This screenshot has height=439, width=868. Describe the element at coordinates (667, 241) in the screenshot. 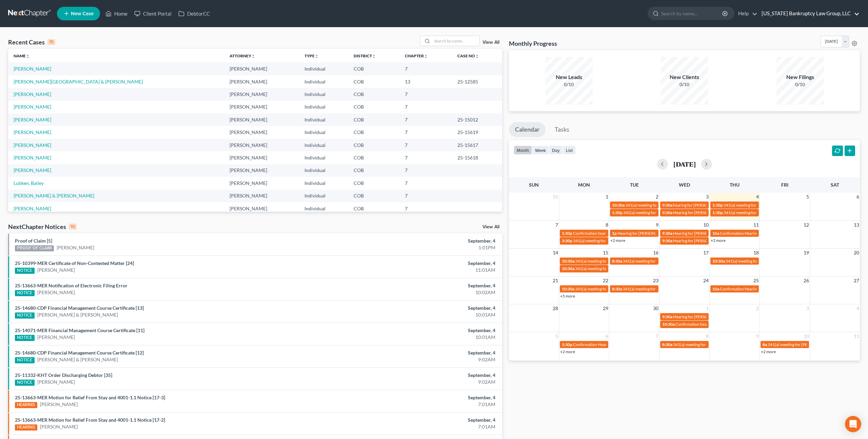

I see `span: 9:30a` at that location.